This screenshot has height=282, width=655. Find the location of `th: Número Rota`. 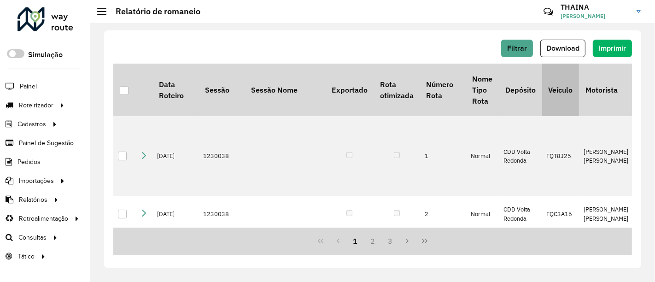

th: Número Rota is located at coordinates (443, 90).